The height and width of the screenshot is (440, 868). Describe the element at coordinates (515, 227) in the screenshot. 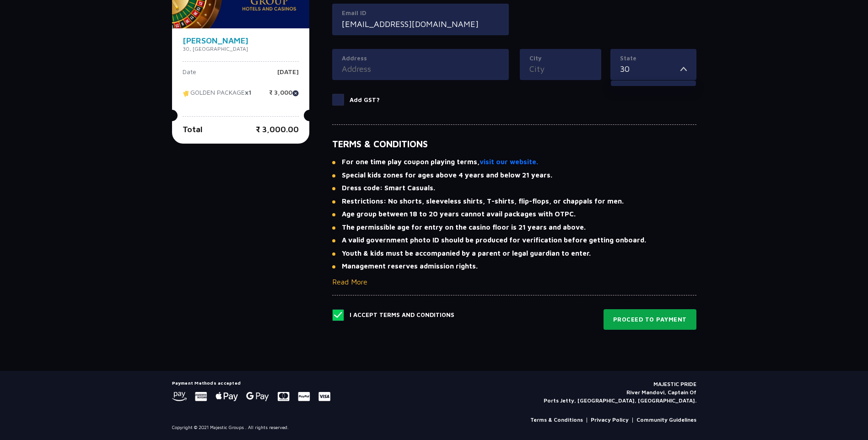

I see `li: The permissible age for entry on the casino floor is 21 years and above.` at that location.